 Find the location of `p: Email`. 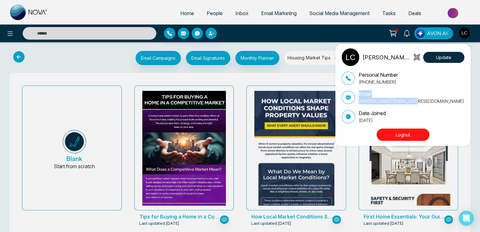

p: Email is located at coordinates (411, 94).